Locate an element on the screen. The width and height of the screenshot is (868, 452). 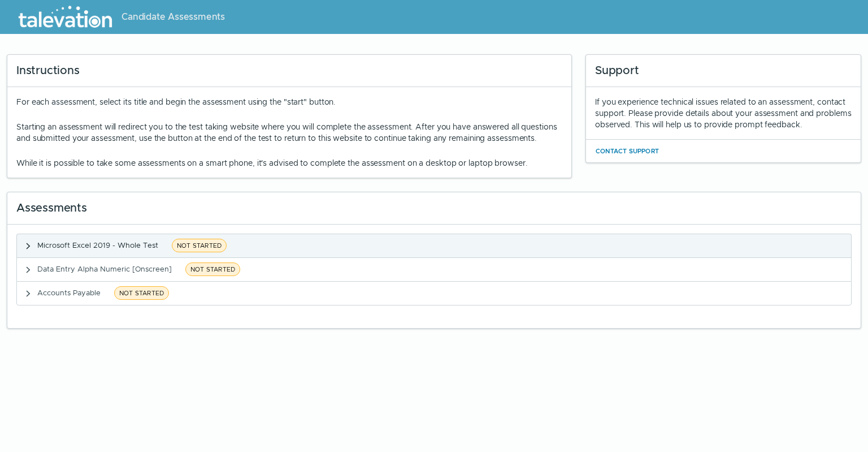
p: Starting an assessment will redirect you to the test taking website where you will complete the a... is located at coordinates (289, 133).